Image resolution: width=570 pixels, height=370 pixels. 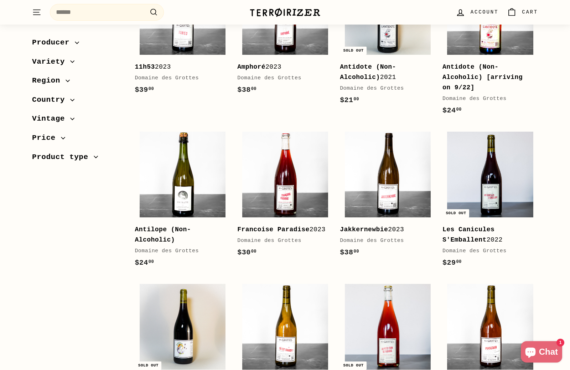 I want to click on span: Vintage, so click(x=51, y=119).